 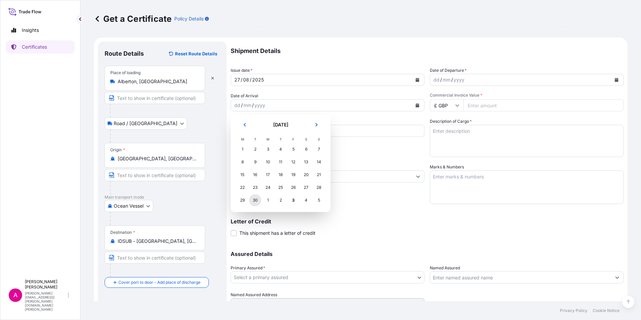 What do you see at coordinates (281, 188) in the screenshot?
I see `div: Thursday 25 September 2025` at bounding box center [281, 188].